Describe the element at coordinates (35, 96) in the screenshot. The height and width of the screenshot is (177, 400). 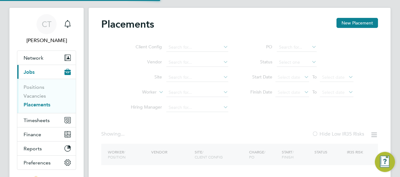
I see `a: Vacancies` at that location.